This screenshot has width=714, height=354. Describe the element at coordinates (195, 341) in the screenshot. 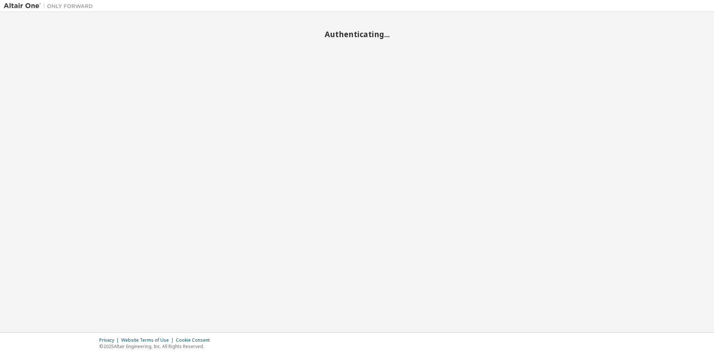

I see `div: Cookie Consent` at that location.